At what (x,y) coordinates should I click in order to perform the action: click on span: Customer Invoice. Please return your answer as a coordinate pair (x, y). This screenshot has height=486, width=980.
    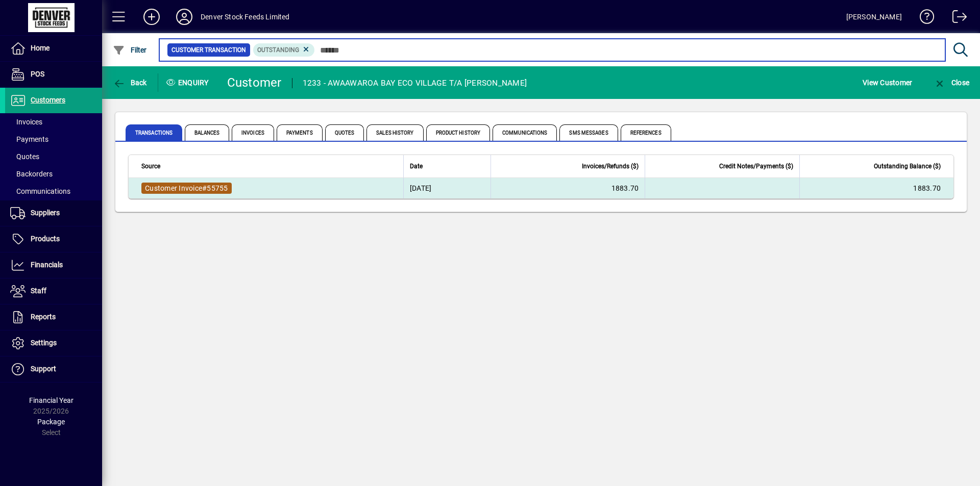
    Looking at the image, I should click on (174, 189).